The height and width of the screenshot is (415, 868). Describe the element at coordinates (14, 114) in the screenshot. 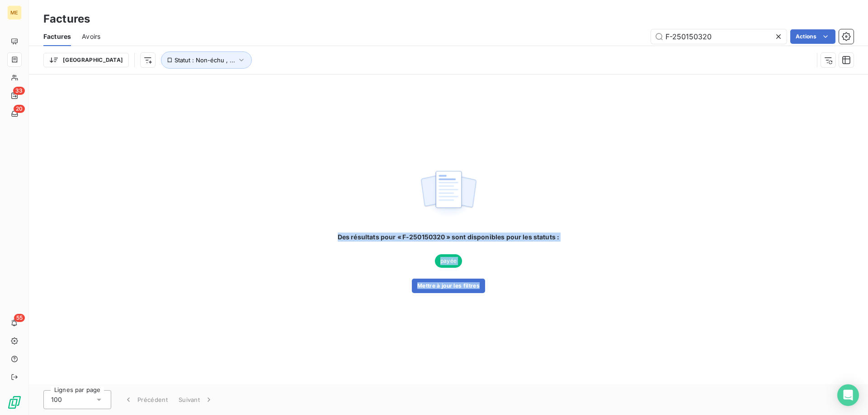

I see `a: 20` at that location.